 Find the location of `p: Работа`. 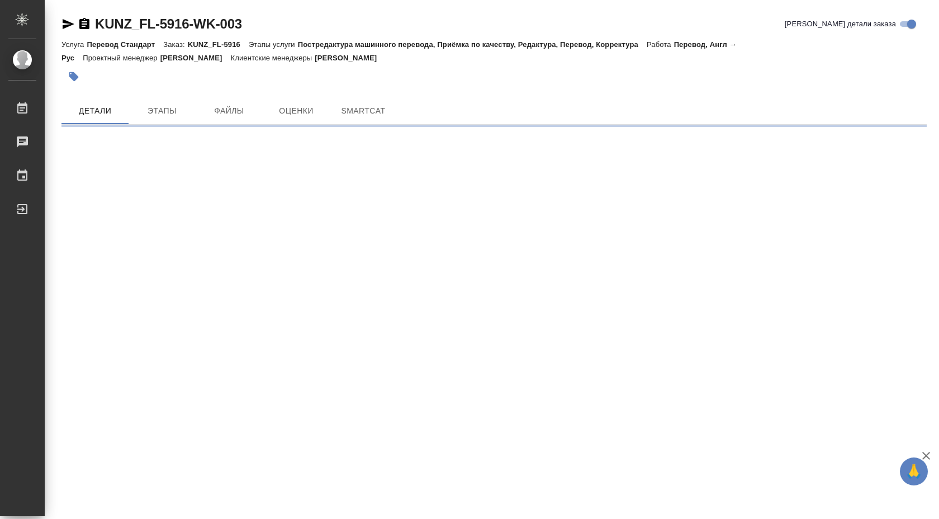

p: Работа is located at coordinates (660, 44).